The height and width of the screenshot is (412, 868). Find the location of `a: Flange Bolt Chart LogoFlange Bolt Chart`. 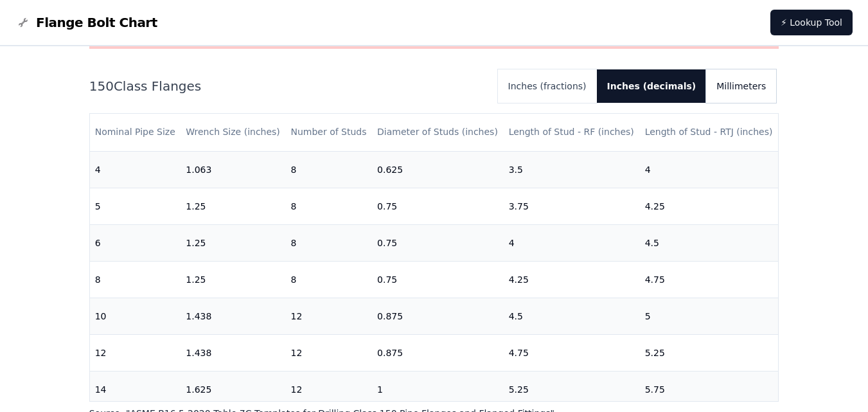

a: Flange Bolt Chart LogoFlange Bolt Chart is located at coordinates (86, 22).